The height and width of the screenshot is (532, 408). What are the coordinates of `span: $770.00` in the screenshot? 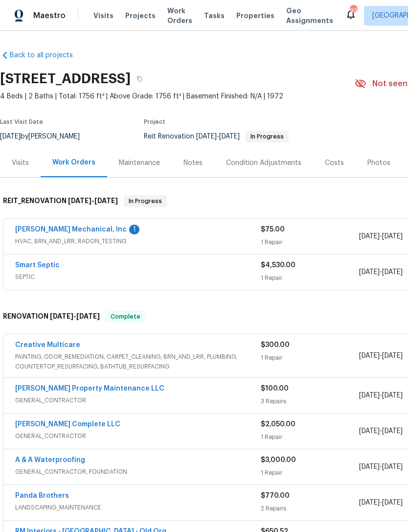 It's located at (275, 495).